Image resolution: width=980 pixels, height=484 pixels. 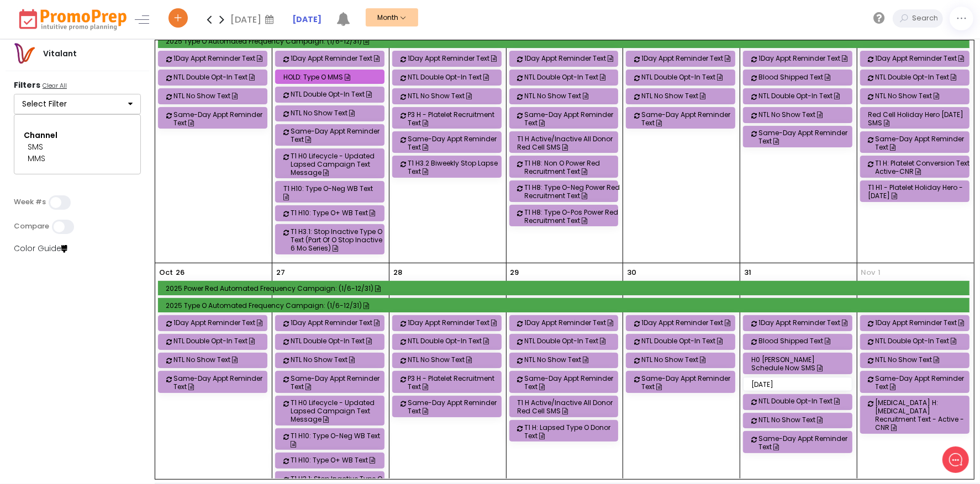 I want to click on p: 26, so click(x=180, y=273).